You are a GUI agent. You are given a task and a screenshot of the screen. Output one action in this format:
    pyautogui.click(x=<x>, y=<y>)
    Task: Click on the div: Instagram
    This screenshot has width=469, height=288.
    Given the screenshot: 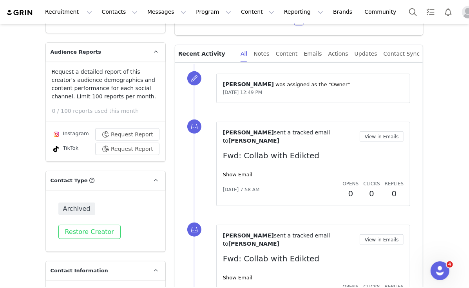 What is the action you would take?
    pyautogui.click(x=70, y=134)
    